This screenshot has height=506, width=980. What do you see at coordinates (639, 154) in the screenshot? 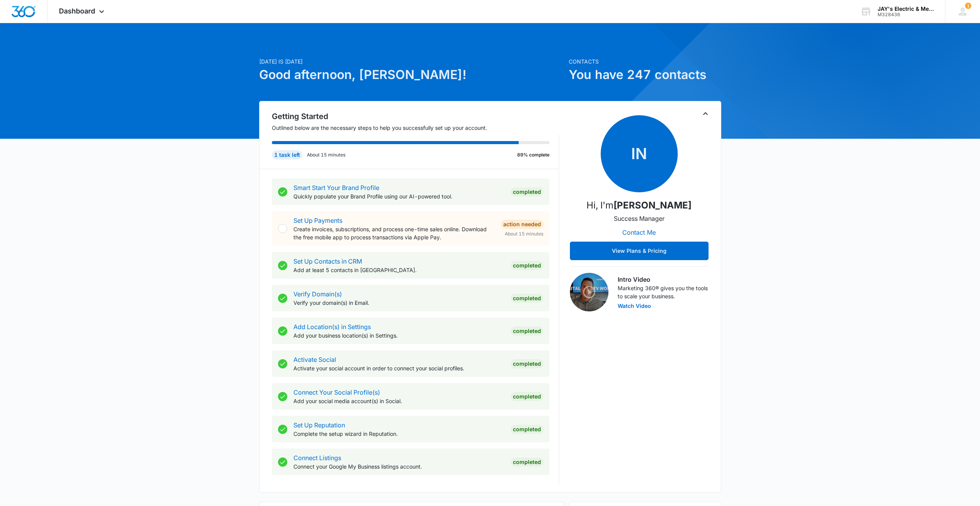
I see `span: IN` at bounding box center [639, 154].